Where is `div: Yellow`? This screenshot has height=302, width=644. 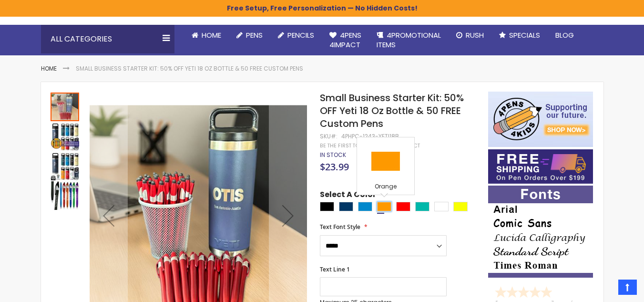
div: Yellow is located at coordinates (461, 207).